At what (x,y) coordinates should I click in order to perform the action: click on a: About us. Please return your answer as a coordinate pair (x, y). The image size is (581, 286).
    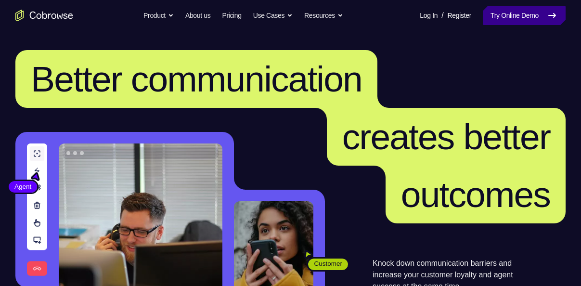
    Looking at the image, I should click on (198, 15).